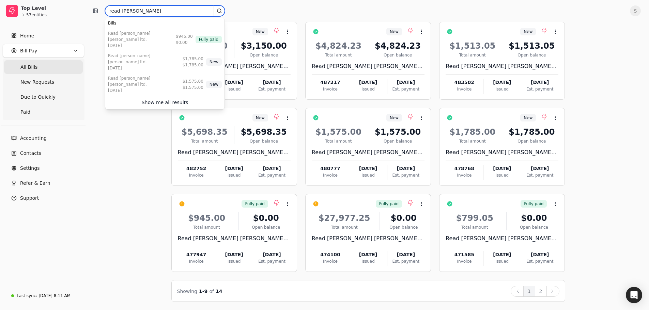 This screenshot has height=310, width=649. Describe the element at coordinates (43, 82) in the screenshot. I see `a: New Requests` at that location.